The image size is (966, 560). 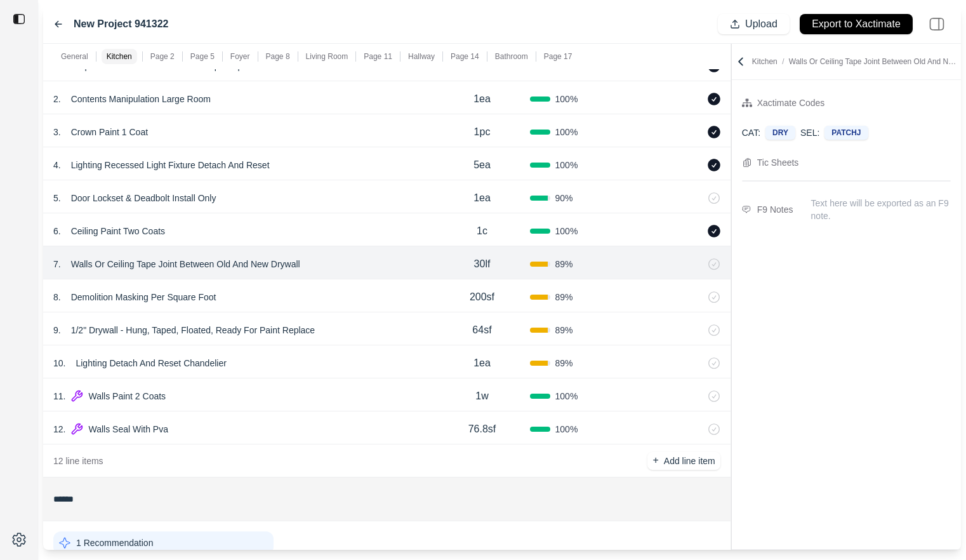 What do you see at coordinates (59, 396) in the screenshot?
I see `p: 11 .` at bounding box center [59, 396].